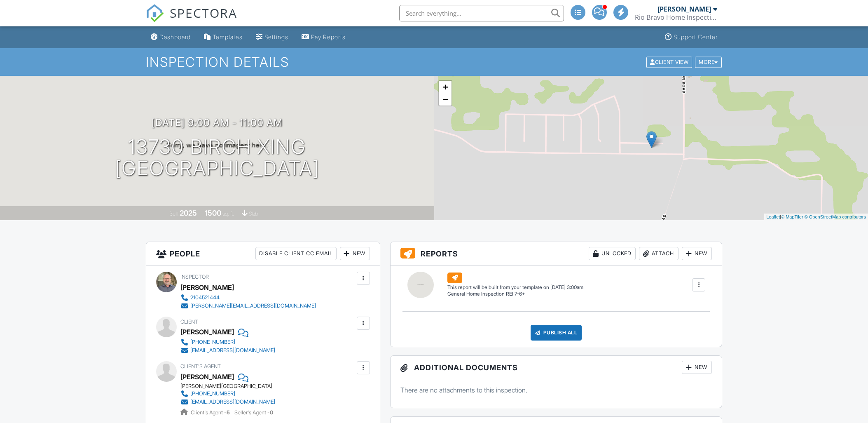 This screenshot has height=423, width=868. What do you see at coordinates (203, 13) in the screenshot?
I see `span: SPECTORA` at bounding box center [203, 13].